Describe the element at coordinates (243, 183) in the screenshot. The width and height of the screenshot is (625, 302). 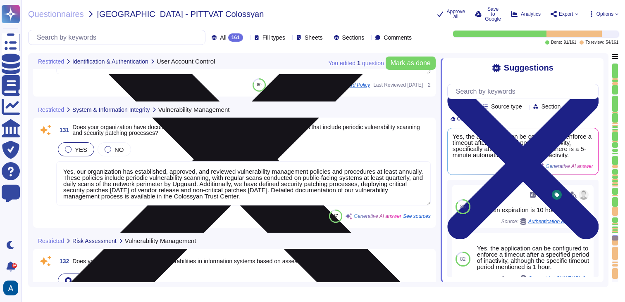
I see `textarea: Yes, our organization has established, approved, and reviewed vulnerability management policies a...` at that location.